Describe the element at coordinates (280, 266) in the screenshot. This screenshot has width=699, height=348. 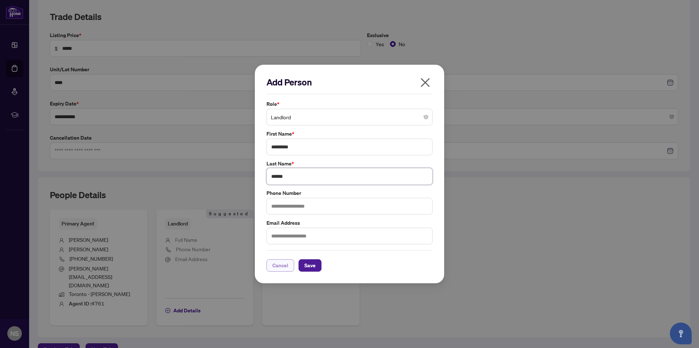
I see `span: Cancel` at that location.